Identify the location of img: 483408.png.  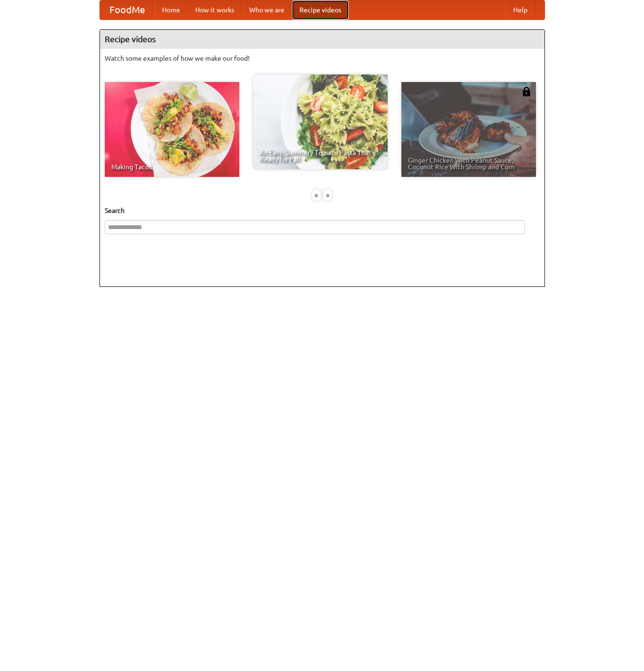
(526, 92).